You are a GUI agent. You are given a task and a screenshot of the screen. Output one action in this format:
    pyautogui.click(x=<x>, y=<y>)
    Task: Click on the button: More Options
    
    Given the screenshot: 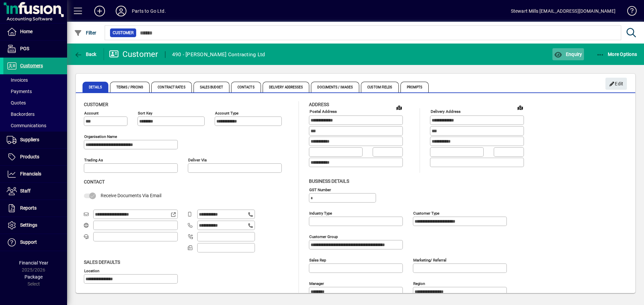 What is the action you would take?
    pyautogui.click(x=617, y=54)
    